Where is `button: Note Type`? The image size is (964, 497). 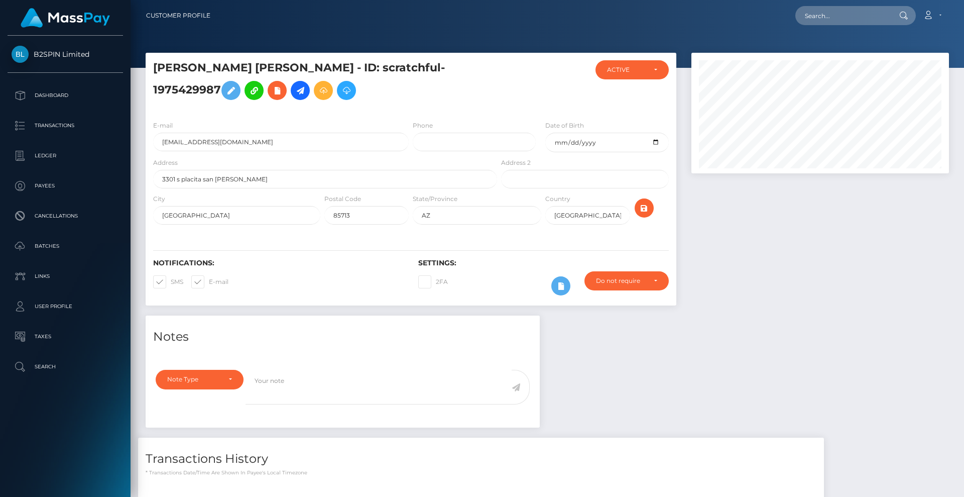
button: Note Type is located at coordinates (199, 379).